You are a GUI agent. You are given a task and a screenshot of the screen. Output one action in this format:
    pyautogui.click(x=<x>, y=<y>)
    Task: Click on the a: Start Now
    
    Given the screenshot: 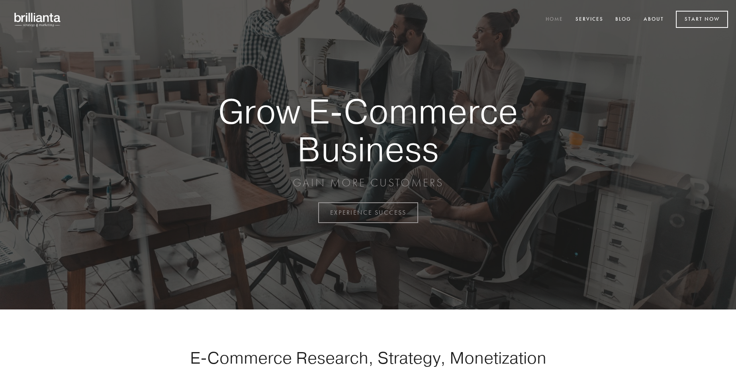 What is the action you would take?
    pyautogui.click(x=702, y=19)
    